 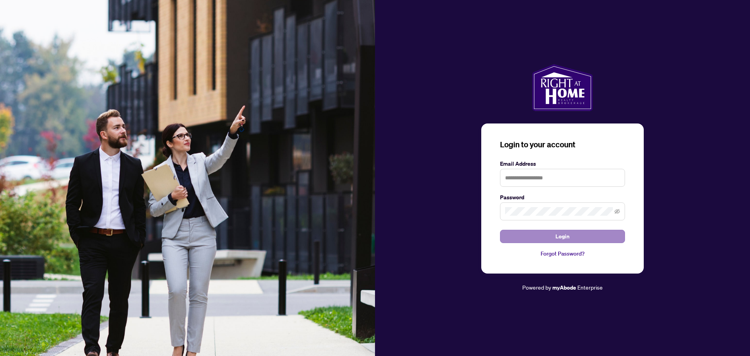 What do you see at coordinates (562, 253) in the screenshot?
I see `a: Forgot Password?` at bounding box center [562, 253].